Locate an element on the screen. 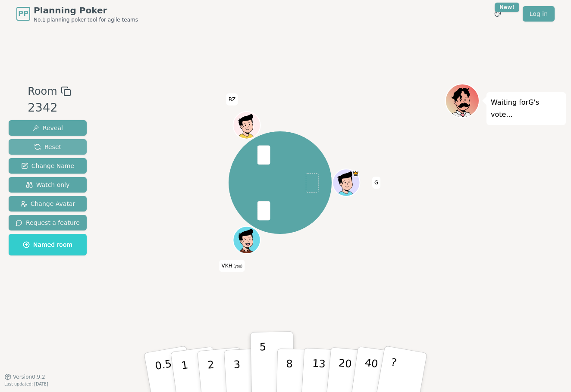 Image resolution: width=571 pixels, height=392 pixels. a: PPPlanning PokerNo.1 planning poker tool for agile teams is located at coordinates (77, 14).